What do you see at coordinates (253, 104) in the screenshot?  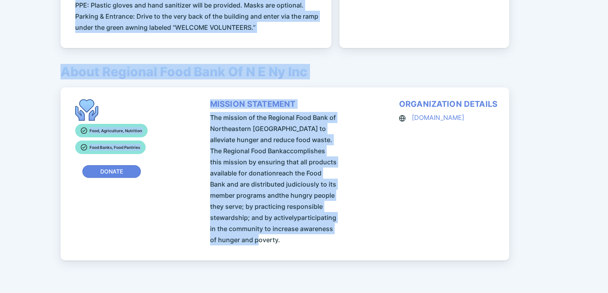 I see `div: mission statement` at bounding box center [253, 104].